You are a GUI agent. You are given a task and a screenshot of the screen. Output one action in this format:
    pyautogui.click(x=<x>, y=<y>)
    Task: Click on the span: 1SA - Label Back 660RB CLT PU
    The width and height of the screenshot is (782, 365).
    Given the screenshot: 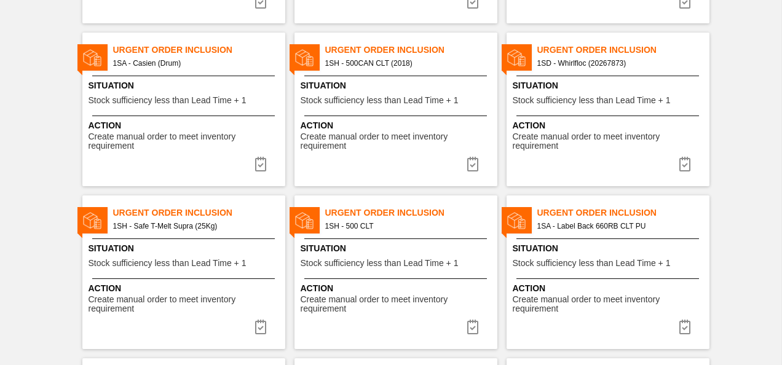 What is the action you would take?
    pyautogui.click(x=619, y=226)
    